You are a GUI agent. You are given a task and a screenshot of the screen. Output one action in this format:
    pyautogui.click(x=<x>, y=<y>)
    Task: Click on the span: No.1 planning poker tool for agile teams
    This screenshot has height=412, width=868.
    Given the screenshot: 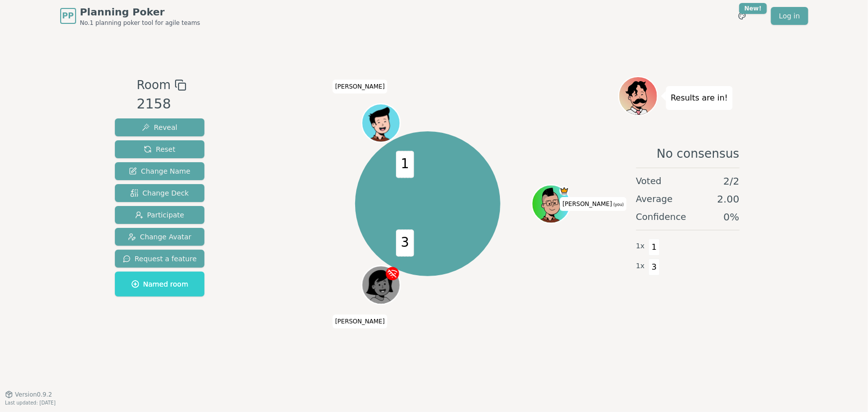 What is the action you would take?
    pyautogui.click(x=140, y=23)
    